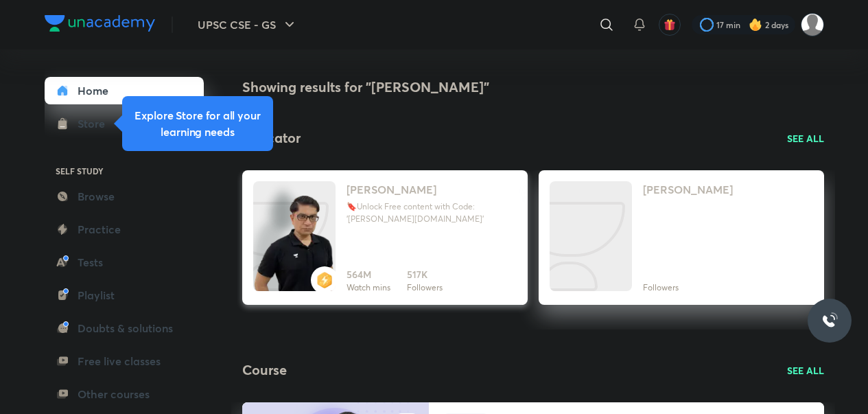 This screenshot has width=868, height=414. I want to click on h2: Educator, so click(271, 138).